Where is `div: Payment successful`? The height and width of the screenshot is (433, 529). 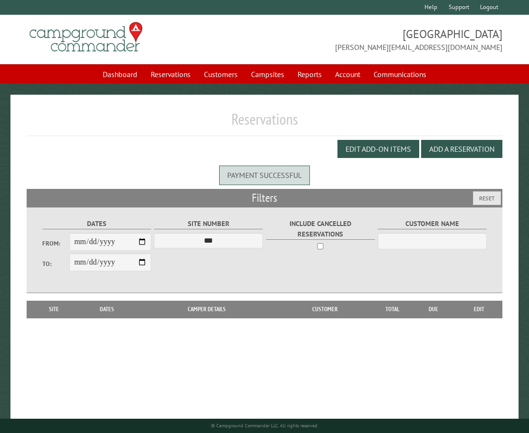
div: Payment successful is located at coordinates (264, 175).